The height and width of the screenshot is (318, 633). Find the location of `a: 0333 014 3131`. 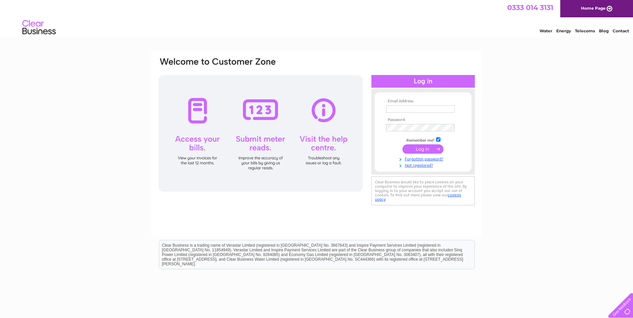

a: 0333 014 3131 is located at coordinates (530, 7).